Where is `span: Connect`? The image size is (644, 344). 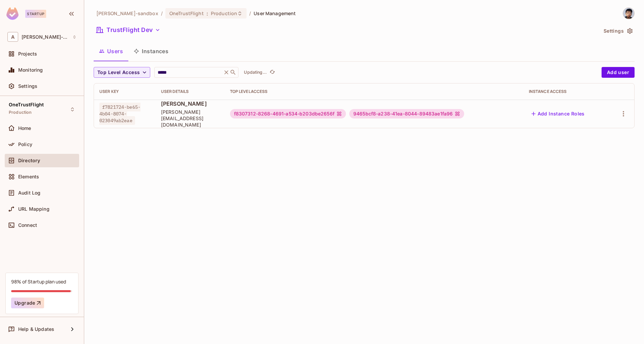 span: Connect is located at coordinates (28, 225).